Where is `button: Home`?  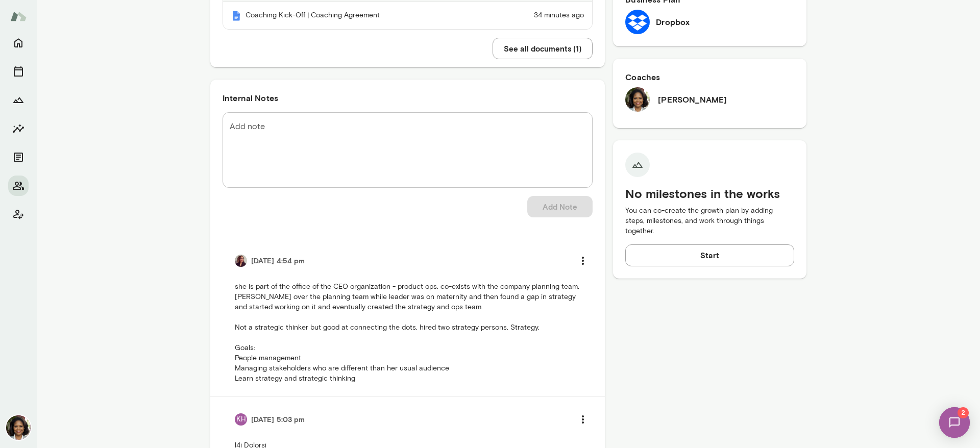 button: Home is located at coordinates (18, 43).